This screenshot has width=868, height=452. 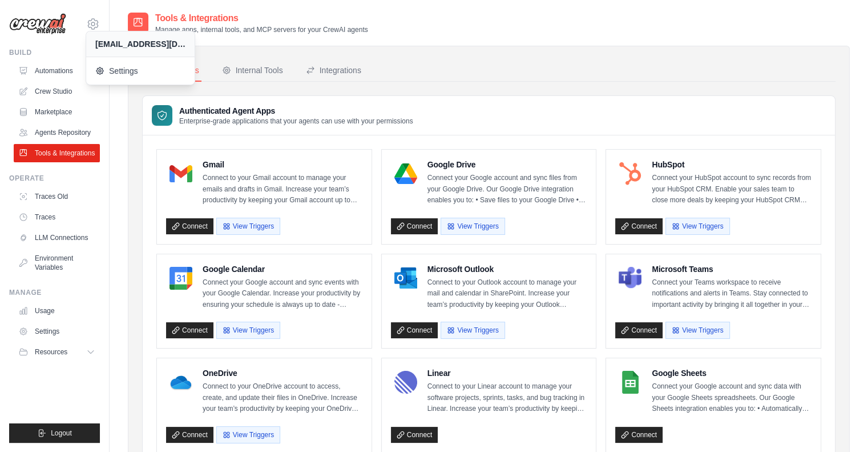 What do you see at coordinates (57, 153) in the screenshot?
I see `a: Tools & Integrations` at bounding box center [57, 153].